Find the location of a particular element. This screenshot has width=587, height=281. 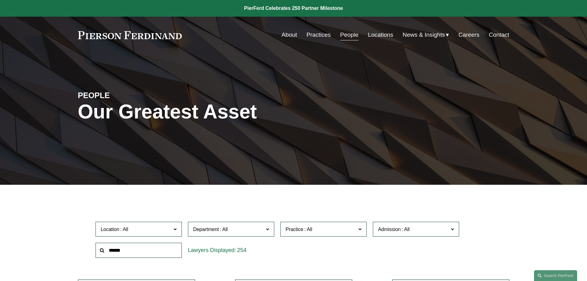

span: 254 is located at coordinates (242, 250).